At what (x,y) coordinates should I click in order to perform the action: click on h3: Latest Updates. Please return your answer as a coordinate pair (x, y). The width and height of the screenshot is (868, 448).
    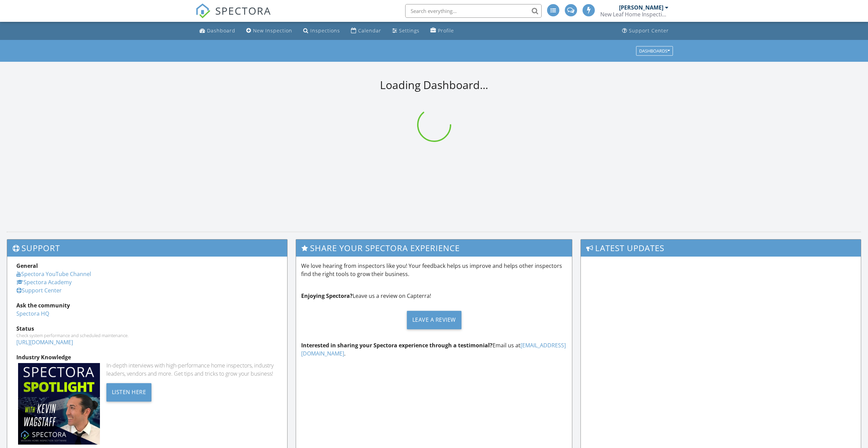
    Looking at the image, I should click on (720, 248).